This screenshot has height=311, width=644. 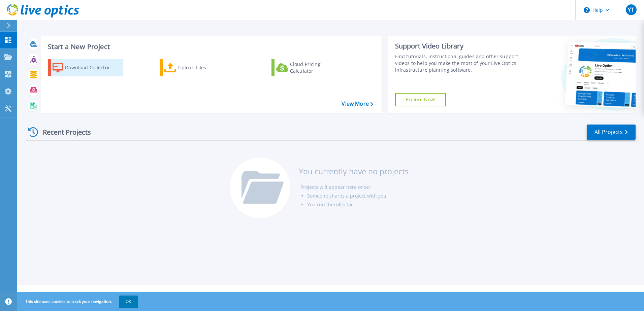 What do you see at coordinates (205, 68) in the screenshot?
I see `div: Upload Files` at bounding box center [205, 68].